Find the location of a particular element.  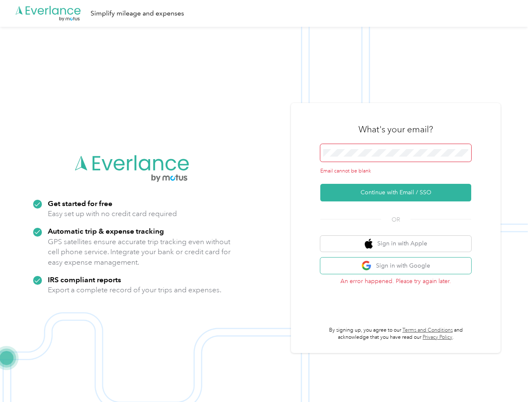

span: OR is located at coordinates (395, 220).